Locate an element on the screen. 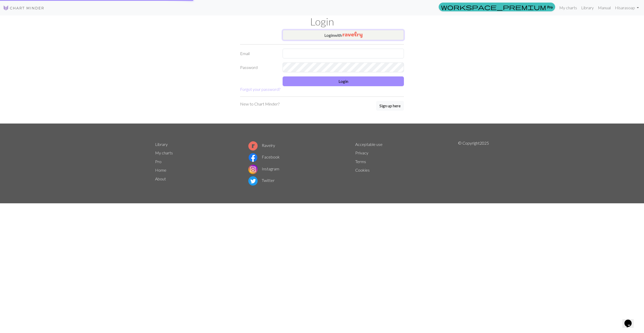  span: workspace_premium is located at coordinates (493, 7).